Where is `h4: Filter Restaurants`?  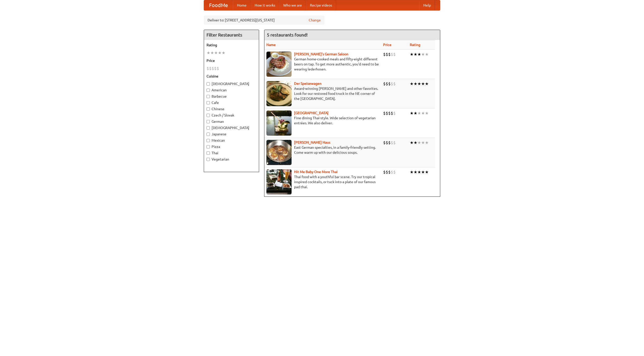 h4: Filter Restaurants is located at coordinates (231, 35).